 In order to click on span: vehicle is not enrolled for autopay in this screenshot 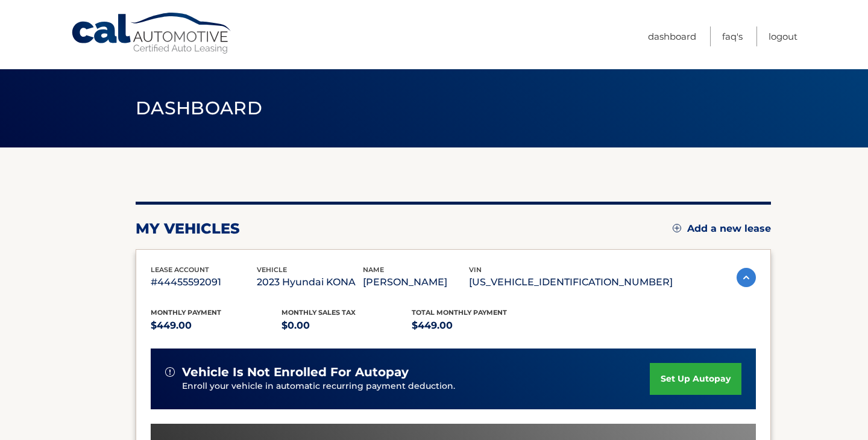, I will do `click(295, 372)`.